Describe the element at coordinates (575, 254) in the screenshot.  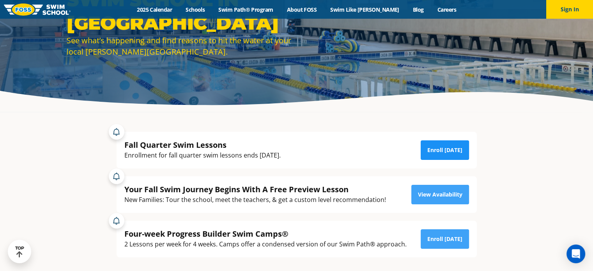
I see `div: Open Intercom Messenger` at that location.